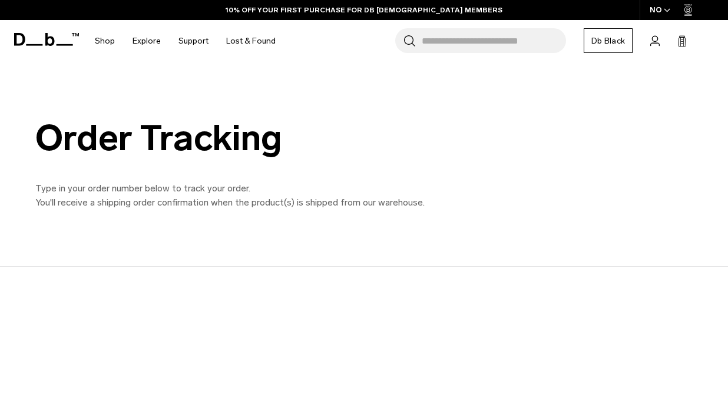  I want to click on a: Shop, so click(105, 41).